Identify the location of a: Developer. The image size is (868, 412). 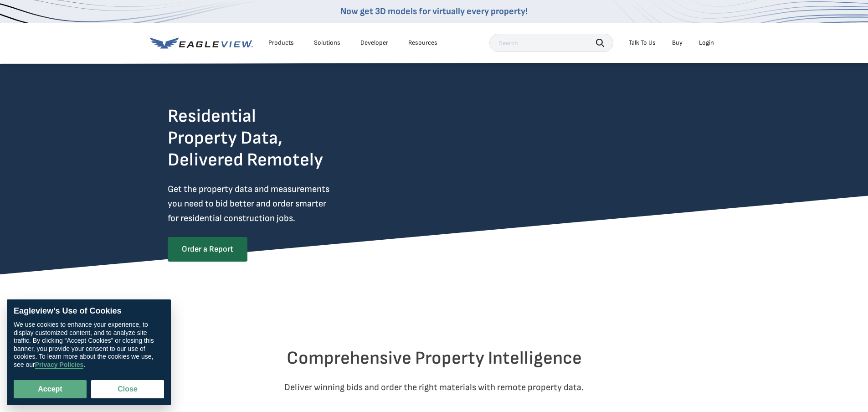
(374, 43).